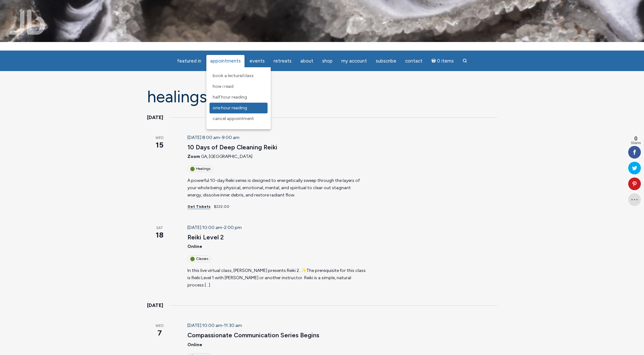 This screenshot has height=355, width=644. Describe the element at coordinates (354, 61) in the screenshot. I see `span: My Account` at that location.